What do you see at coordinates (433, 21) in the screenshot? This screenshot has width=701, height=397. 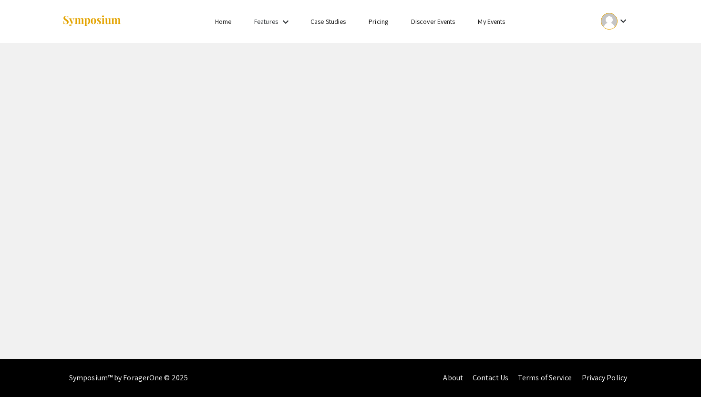 I see `a: Discover Events` at bounding box center [433, 21].